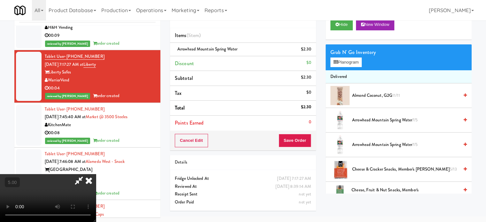 This screenshot has width=486, height=222. I want to click on span: Items, so click(188, 35).